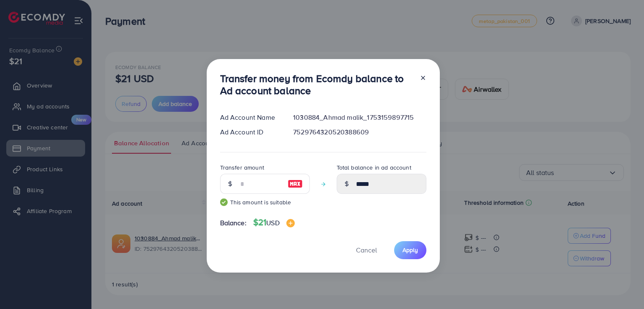 This screenshot has width=644, height=309. What do you see at coordinates (272, 223) in the screenshot?
I see `span: USD` at bounding box center [272, 223].